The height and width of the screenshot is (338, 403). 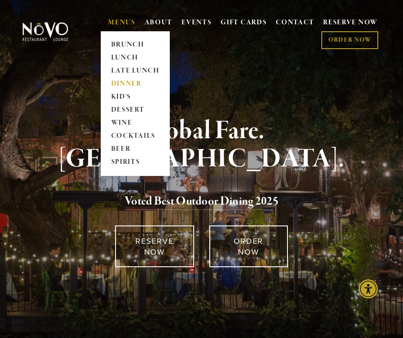 I want to click on a: WINE, so click(x=135, y=123).